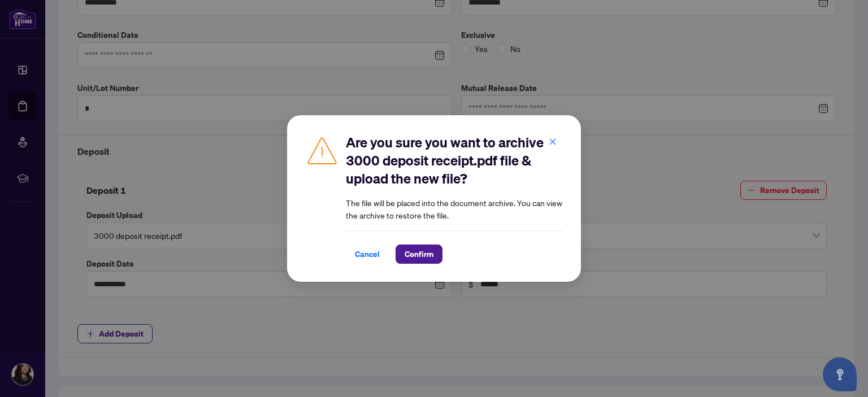 The height and width of the screenshot is (397, 868). What do you see at coordinates (367, 254) in the screenshot?
I see `span: Cancel` at bounding box center [367, 254].